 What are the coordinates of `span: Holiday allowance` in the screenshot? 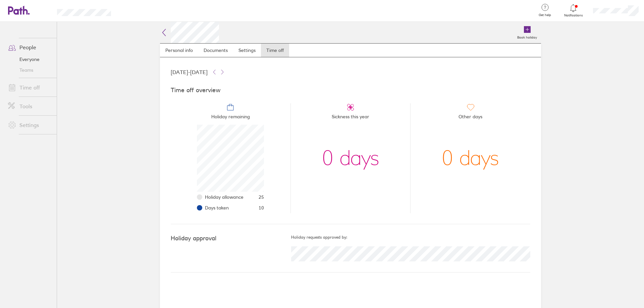 It's located at (224, 197).